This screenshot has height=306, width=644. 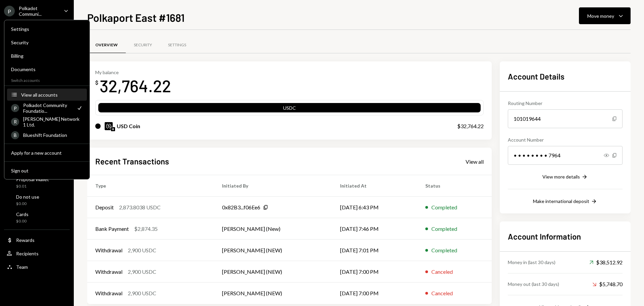 What do you see at coordinates (601, 16) in the screenshot?
I see `div: Move money` at bounding box center [601, 16].